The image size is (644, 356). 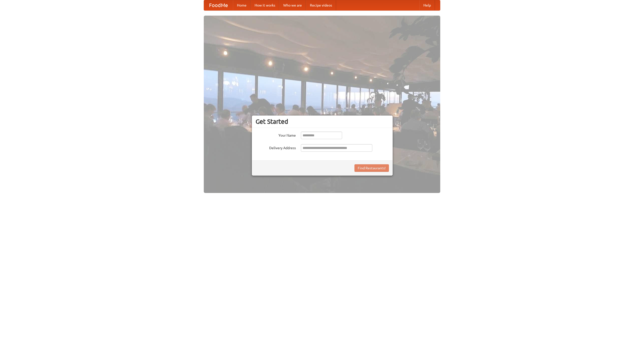 What do you see at coordinates (276, 147) in the screenshot?
I see `label: Delivery Address` at bounding box center [276, 147].